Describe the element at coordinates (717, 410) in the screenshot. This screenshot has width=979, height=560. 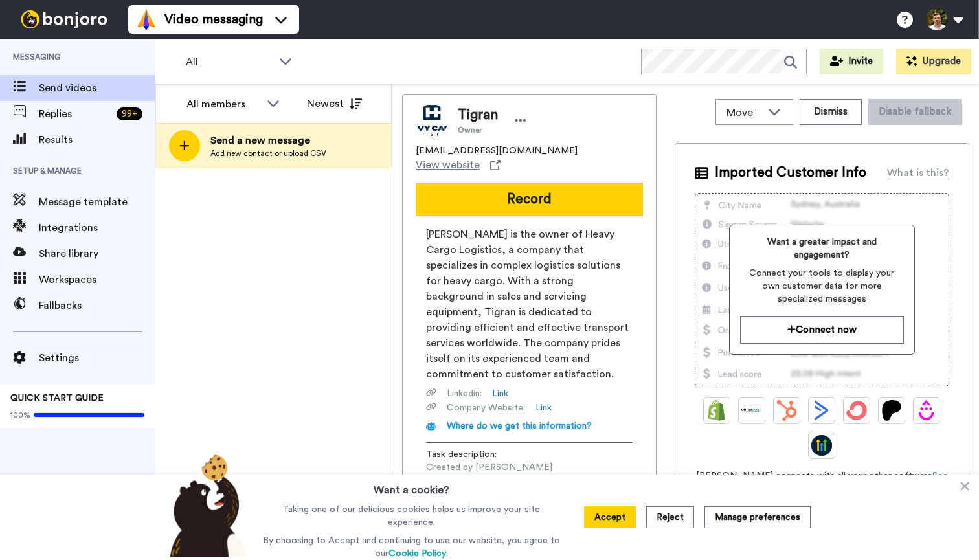
I see `img: Shopify` at that location.